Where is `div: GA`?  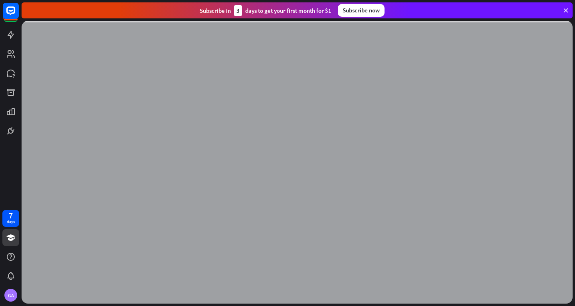
div: GA is located at coordinates (11, 295).